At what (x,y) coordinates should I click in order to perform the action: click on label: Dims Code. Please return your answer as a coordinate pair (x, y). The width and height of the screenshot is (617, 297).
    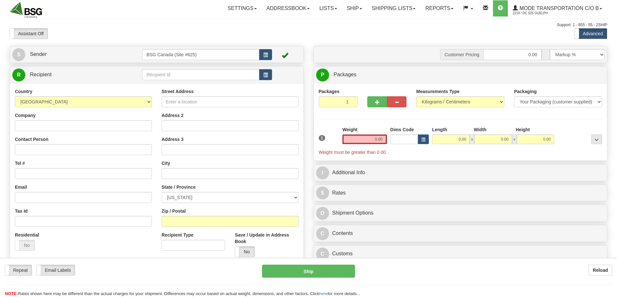
    Looking at the image, I should click on (402, 130).